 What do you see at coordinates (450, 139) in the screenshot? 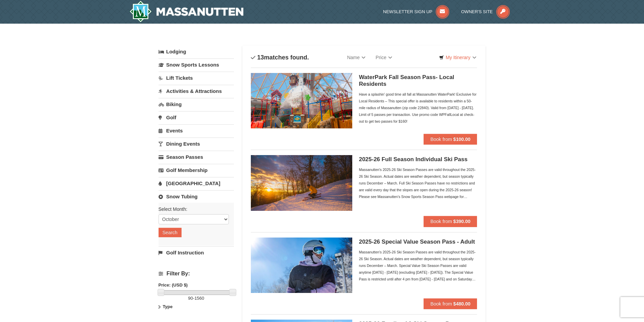
I see `button: Book from $100.00` at bounding box center [450, 139].